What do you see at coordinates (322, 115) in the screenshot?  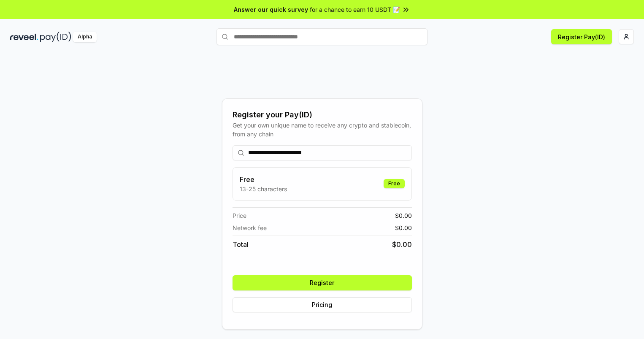 I see `div: Register your Pay(ID)` at bounding box center [322, 115].